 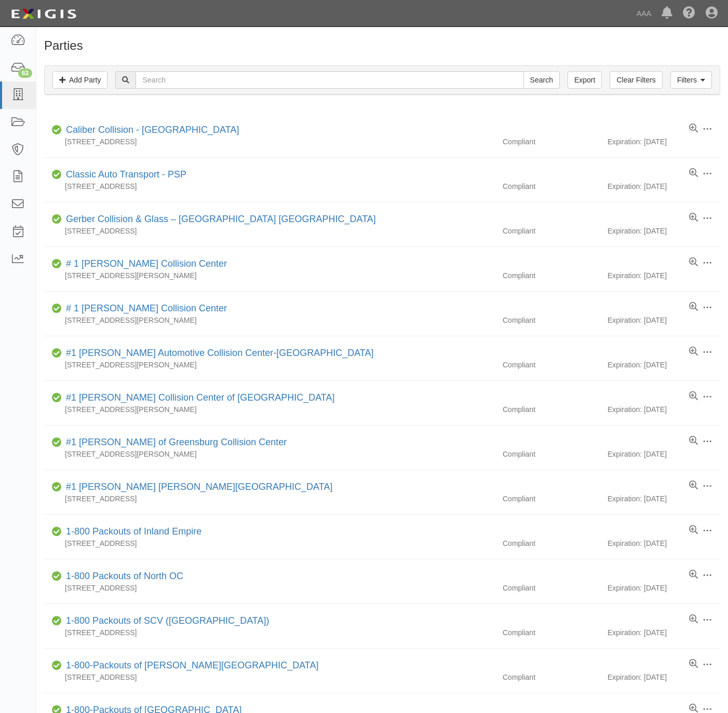 What do you see at coordinates (635, 80) in the screenshot?
I see `a: Clear Filters` at bounding box center [635, 80].